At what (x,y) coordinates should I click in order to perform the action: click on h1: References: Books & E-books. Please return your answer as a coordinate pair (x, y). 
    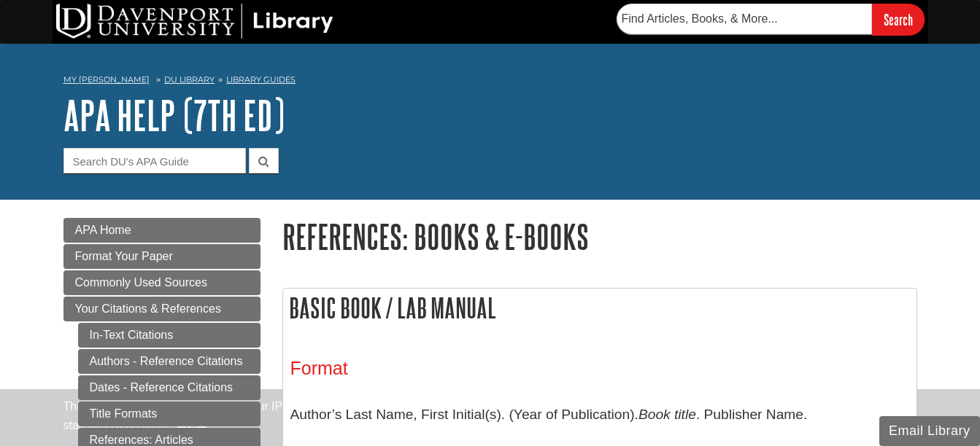
    Looking at the image, I should click on (600, 236).